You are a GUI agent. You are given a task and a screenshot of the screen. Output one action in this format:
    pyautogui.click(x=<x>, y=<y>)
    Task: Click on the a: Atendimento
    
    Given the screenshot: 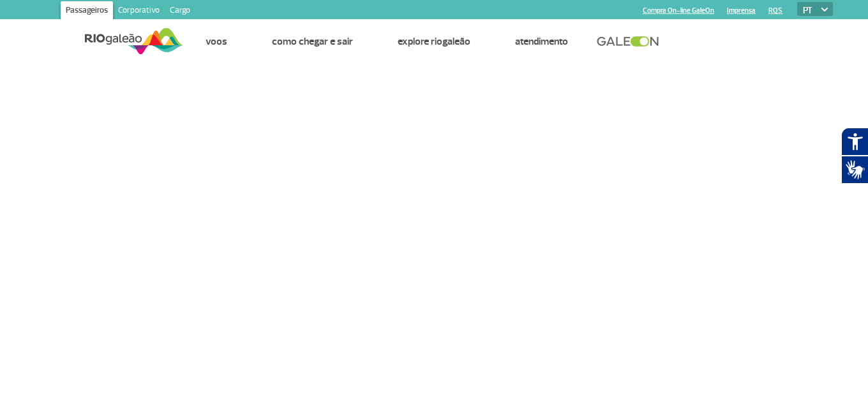 What is the action you would take?
    pyautogui.click(x=541, y=41)
    